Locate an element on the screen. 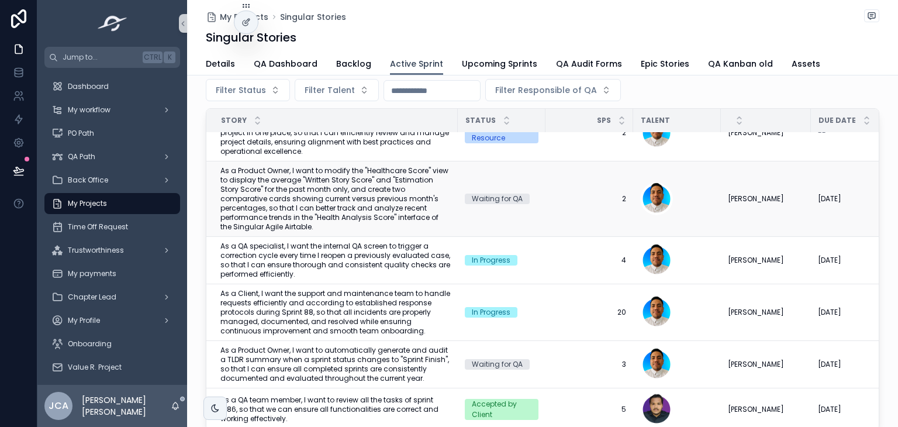 The image size is (898, 427). a: Assets is located at coordinates (805, 65).